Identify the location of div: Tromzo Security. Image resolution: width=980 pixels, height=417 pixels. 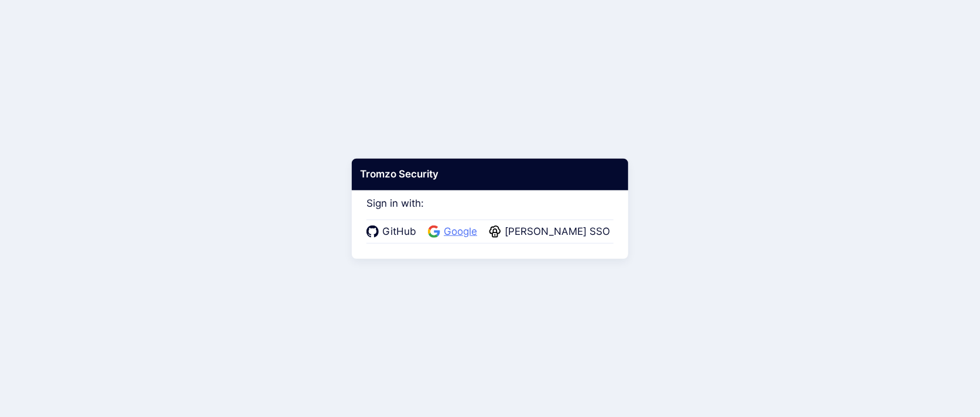
(490, 175).